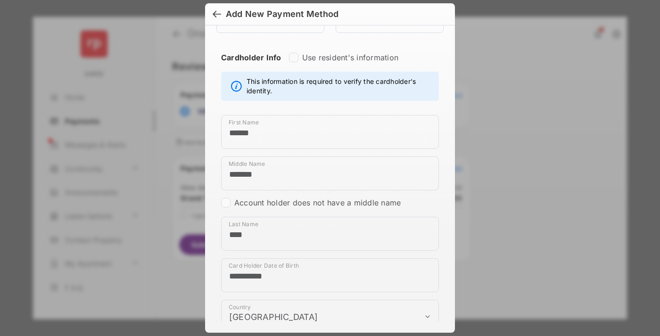 This screenshot has height=336, width=660. What do you see at coordinates (282, 14) in the screenshot?
I see `div: Add New Payment Method` at bounding box center [282, 14].